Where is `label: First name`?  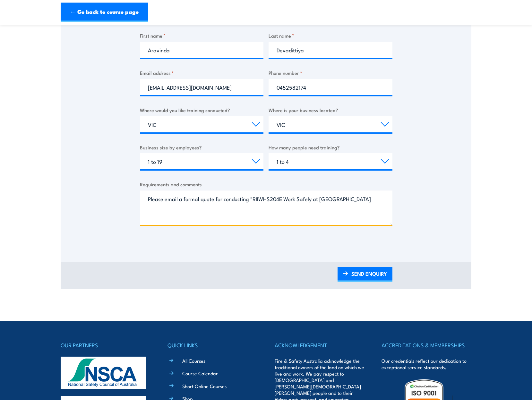
label: First name is located at coordinates (202, 35).